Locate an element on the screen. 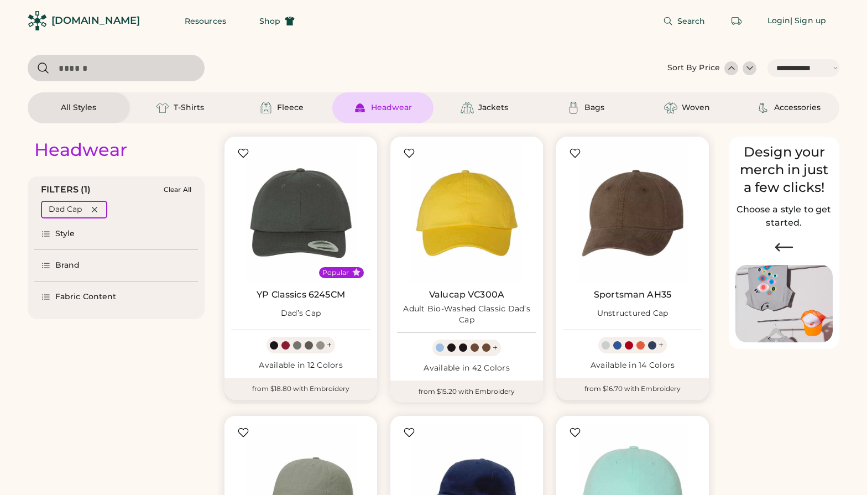 The image size is (867, 495). div: Available in 42 Colors is located at coordinates (466, 368).